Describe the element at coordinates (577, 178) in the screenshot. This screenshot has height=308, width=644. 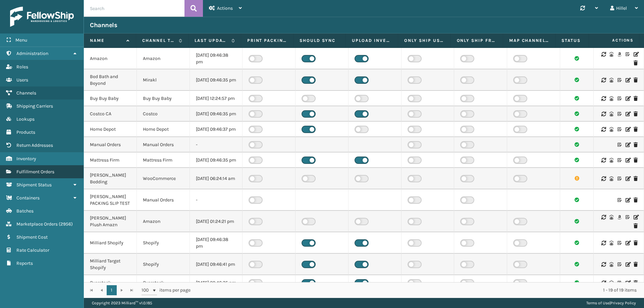
I see `i: Value cannot be null. Parameter name: source` at that location.